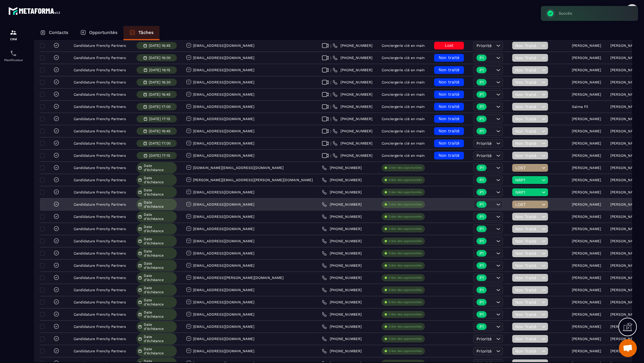 This screenshot has width=644, height=363. Describe the element at coordinates (13, 60) in the screenshot. I see `p: Planificateur` at that location.